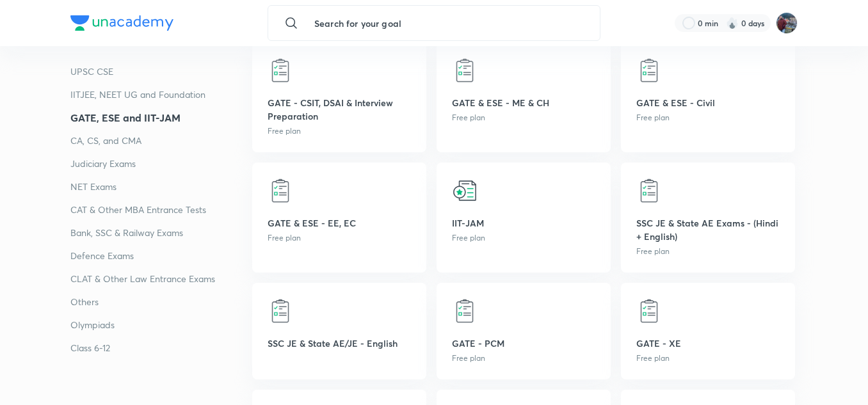 Image resolution: width=868 pixels, height=405 pixels. What do you see at coordinates (162, 118) in the screenshot?
I see `h4: GATE, ESE and IIT-JAM` at bounding box center [162, 118].